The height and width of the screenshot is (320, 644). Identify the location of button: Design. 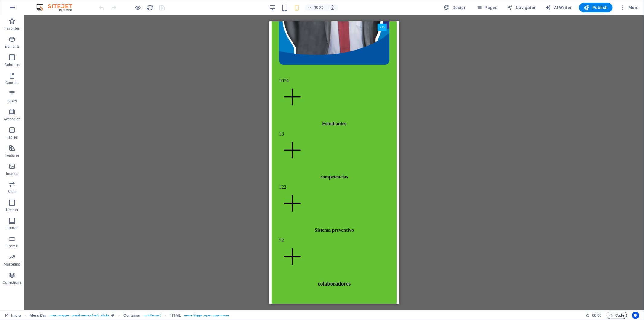
(456, 8).